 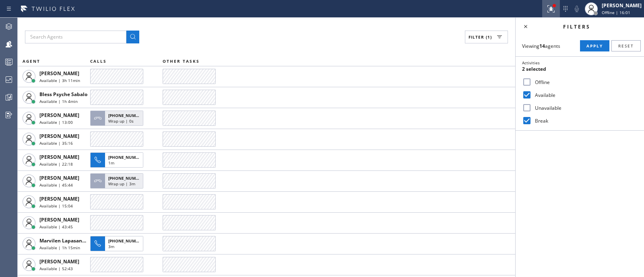 I want to click on span: Bless Psyche Sabalo, so click(x=63, y=94).